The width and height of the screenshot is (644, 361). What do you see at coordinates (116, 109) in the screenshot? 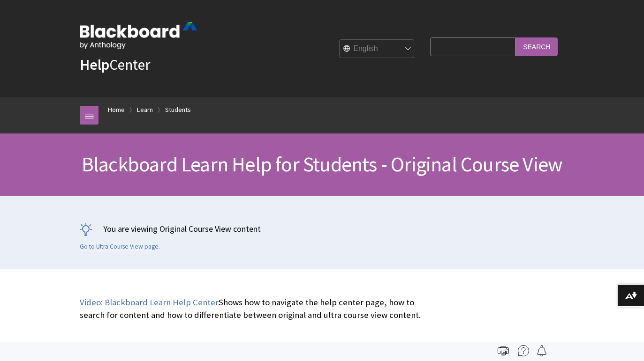
I see `a: Home` at bounding box center [116, 109].